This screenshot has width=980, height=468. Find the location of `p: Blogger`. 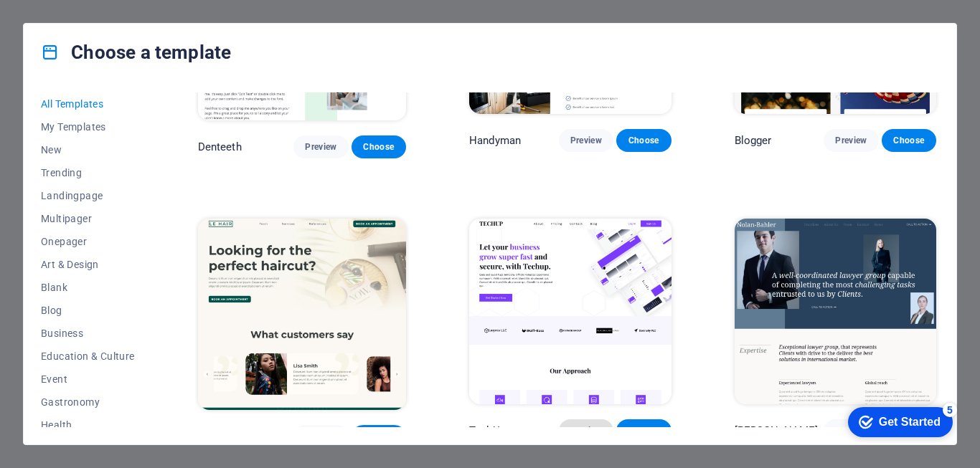

p: Blogger is located at coordinates (753, 141).